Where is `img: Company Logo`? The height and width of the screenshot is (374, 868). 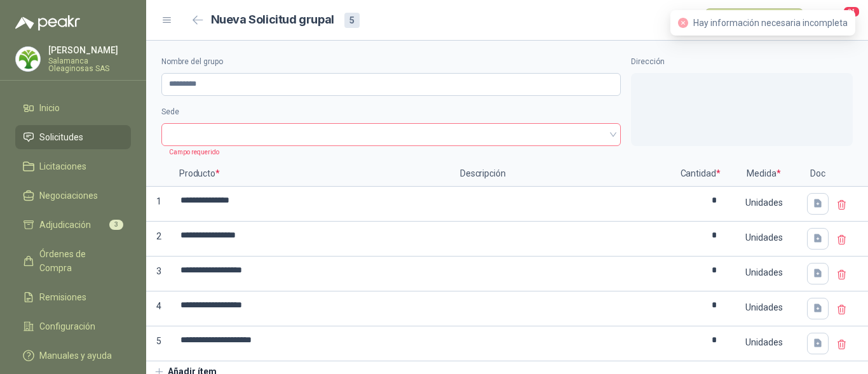 img: Company Logo is located at coordinates (28, 59).